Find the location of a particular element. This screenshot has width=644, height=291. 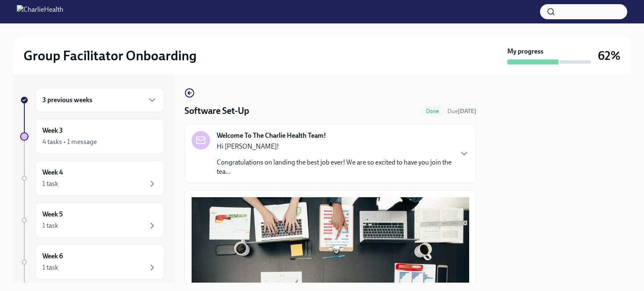

div: 4 tasks • 1 message is located at coordinates (70, 142).